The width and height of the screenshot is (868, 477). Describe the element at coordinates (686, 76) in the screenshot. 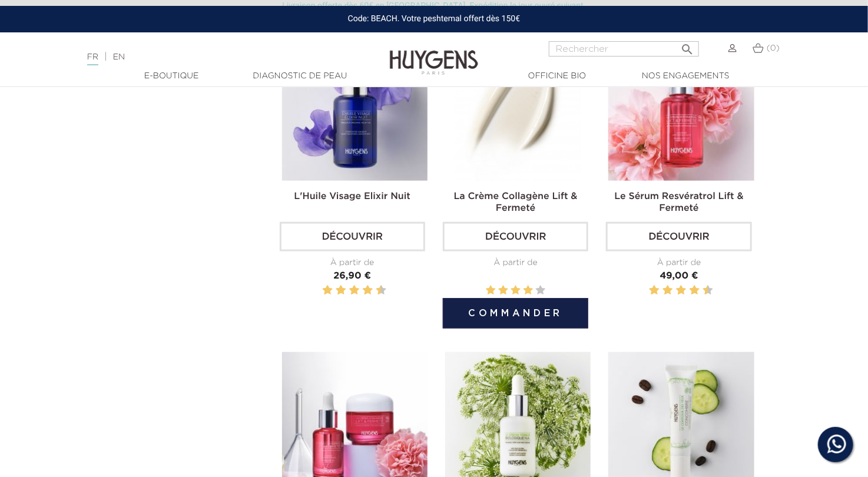

I see `a: Nos engagements` at that location.